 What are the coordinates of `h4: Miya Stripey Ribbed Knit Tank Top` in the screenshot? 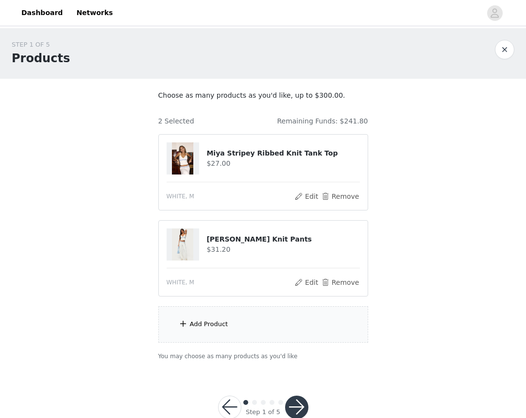 It's located at (283, 153).